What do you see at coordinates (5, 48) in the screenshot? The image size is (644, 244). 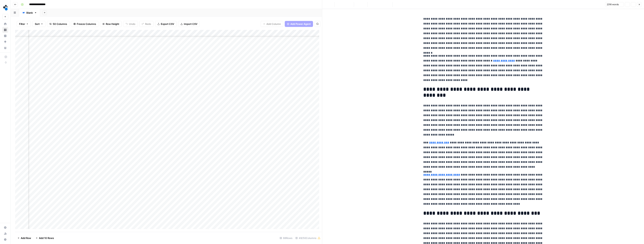 I see `a: Your Data` at bounding box center [5, 48].